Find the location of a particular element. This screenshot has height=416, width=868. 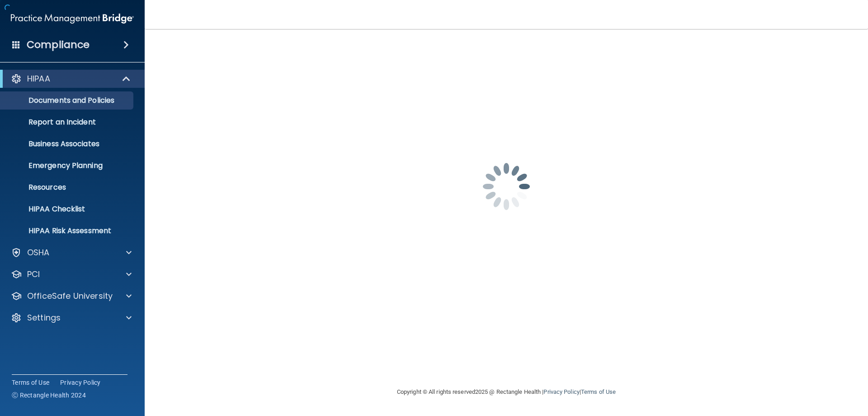

p: HIPAA Checklist is located at coordinates (67, 209).